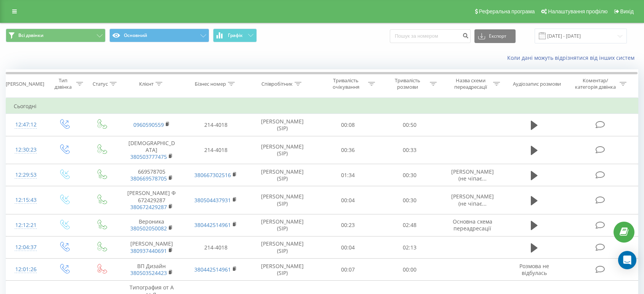 Image resolution: width=644 pixels, height=294 pixels. What do you see at coordinates (149, 273) in the screenshot?
I see `a: 380503524423` at bounding box center [149, 273].